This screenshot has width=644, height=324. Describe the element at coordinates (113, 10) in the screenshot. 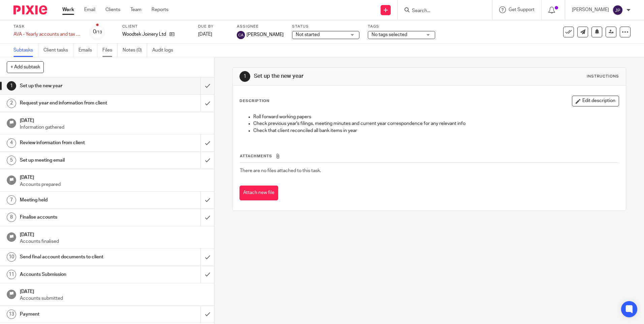

I see `a: Clients` at that location.